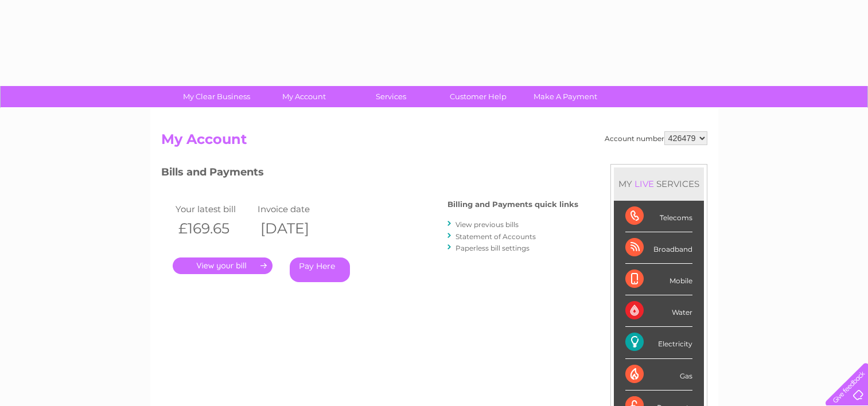 The width and height of the screenshot is (868, 406). What do you see at coordinates (659, 311) in the screenshot?
I see `div: Water` at bounding box center [659, 311].